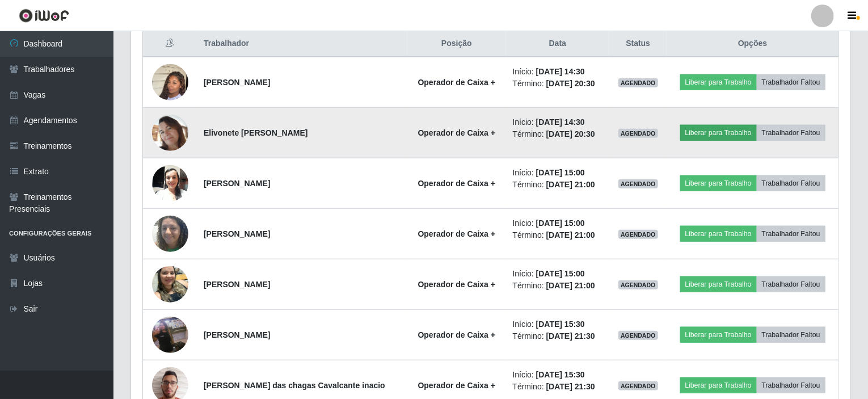 Image resolution: width=868 pixels, height=399 pixels. I want to click on img: 1744411784463.jpeg, so click(170, 133).